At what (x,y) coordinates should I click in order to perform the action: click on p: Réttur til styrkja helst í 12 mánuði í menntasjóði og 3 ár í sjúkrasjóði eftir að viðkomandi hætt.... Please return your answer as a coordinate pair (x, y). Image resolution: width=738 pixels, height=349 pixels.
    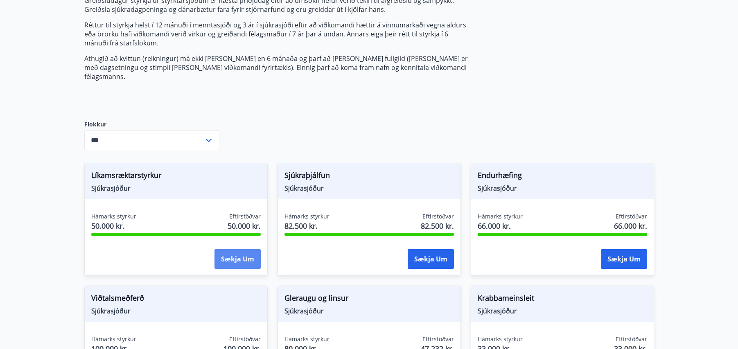
    Looking at the image, I should click on (277, 34).